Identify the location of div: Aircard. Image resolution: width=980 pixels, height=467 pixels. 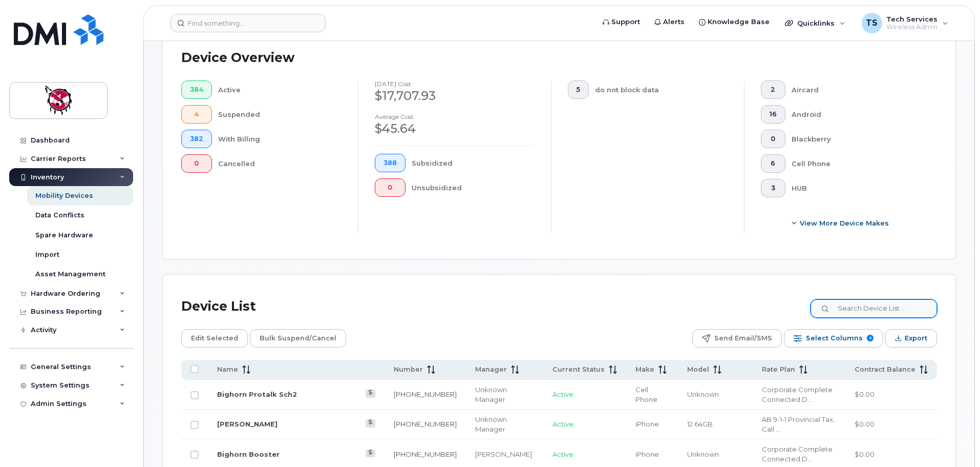
(856, 90).